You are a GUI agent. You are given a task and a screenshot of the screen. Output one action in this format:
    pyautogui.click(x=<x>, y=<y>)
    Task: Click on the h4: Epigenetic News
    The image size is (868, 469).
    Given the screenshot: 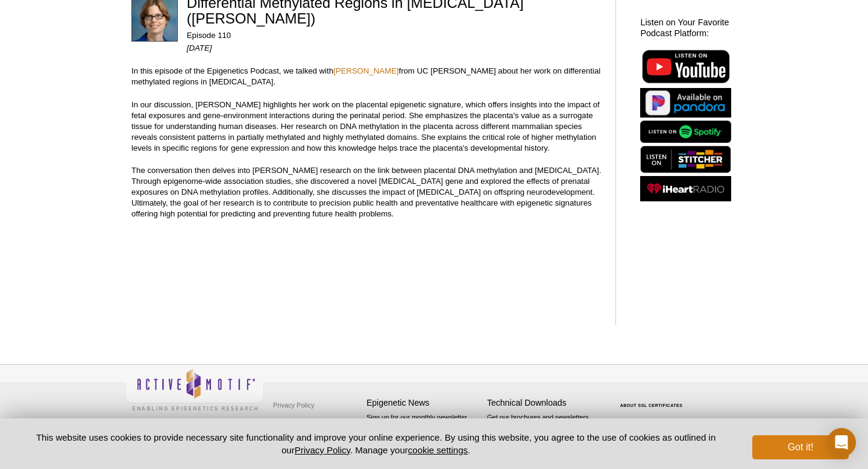 What is the action you would take?
    pyautogui.click(x=424, y=402)
    